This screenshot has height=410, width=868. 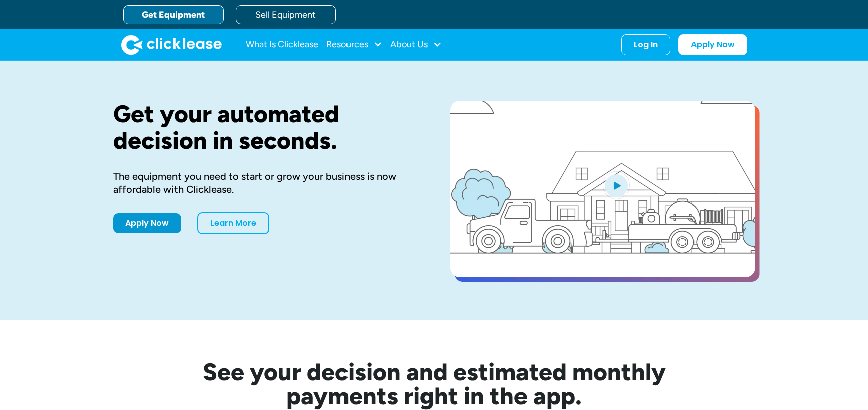 I want to click on div: About Us, so click(x=416, y=44).